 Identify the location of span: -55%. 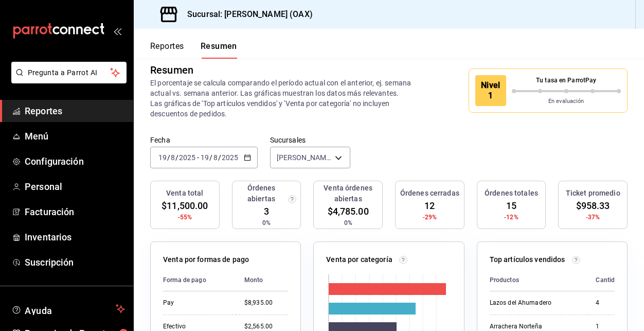
(185, 217).